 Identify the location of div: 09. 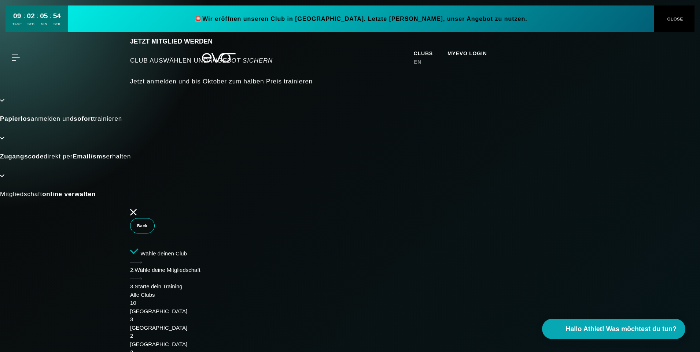
(17, 16).